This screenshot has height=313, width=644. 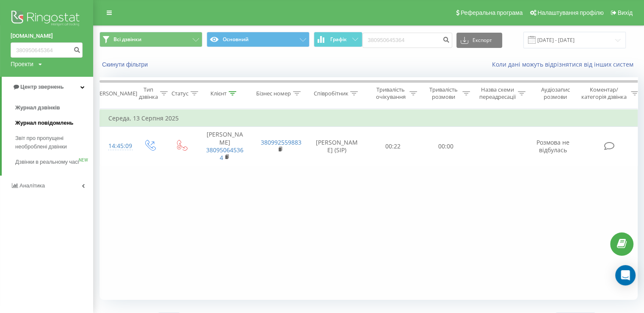 I want to click on div: Статус, so click(x=180, y=94).